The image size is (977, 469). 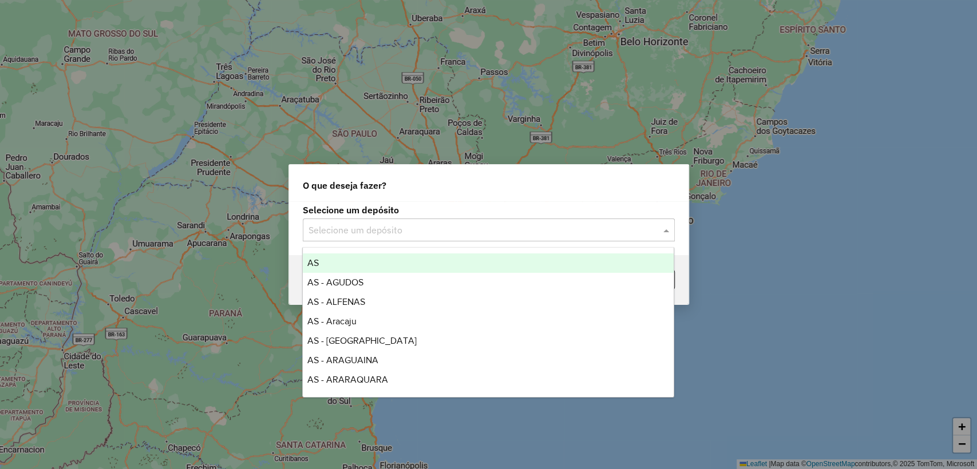 What do you see at coordinates (489, 210) in the screenshot?
I see `label: Selecione um depósito` at bounding box center [489, 210].